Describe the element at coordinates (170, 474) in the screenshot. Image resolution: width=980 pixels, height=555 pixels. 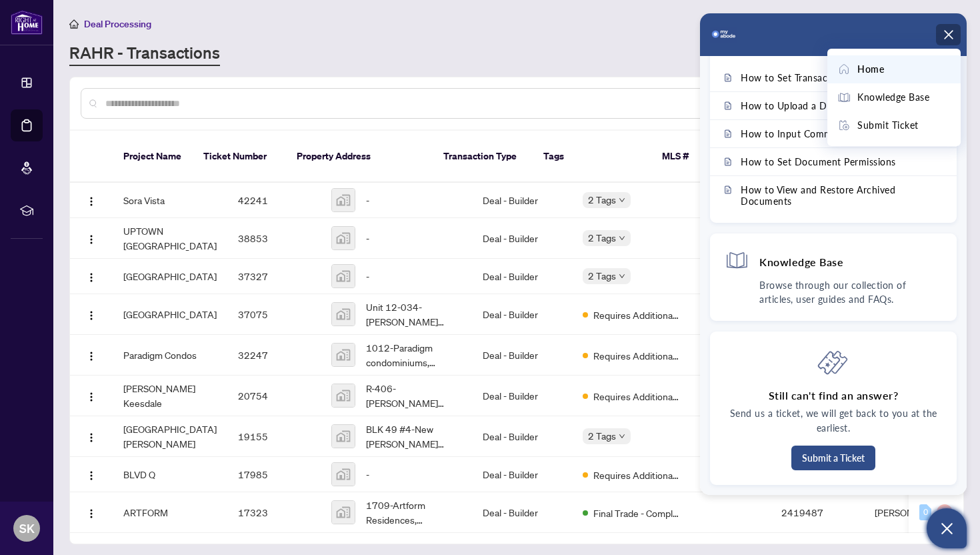
I see `td: BLVD Q` at that location.